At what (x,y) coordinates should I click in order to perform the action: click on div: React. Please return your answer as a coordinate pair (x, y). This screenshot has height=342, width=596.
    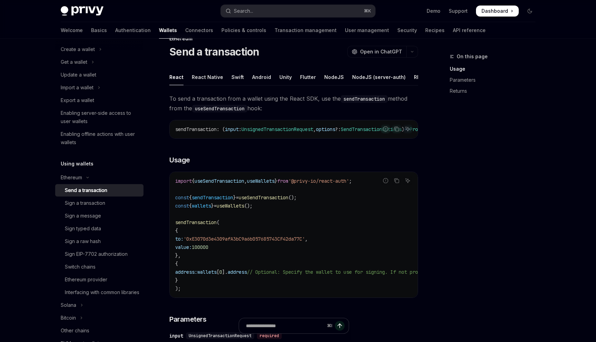
    Looking at the image, I should click on (176, 77).